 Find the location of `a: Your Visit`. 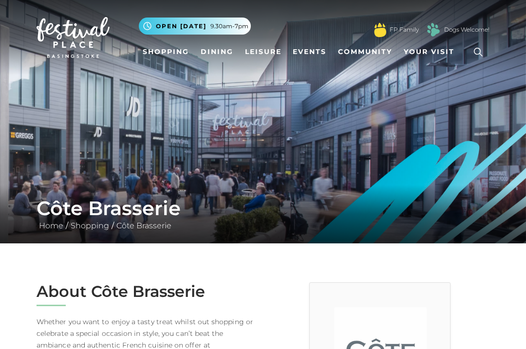

a: Your Visit is located at coordinates (431, 52).